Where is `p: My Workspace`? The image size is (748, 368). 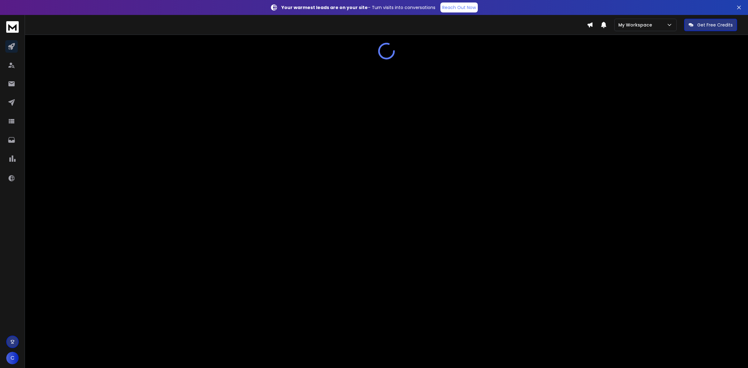
p: My Workspace is located at coordinates (636, 25).